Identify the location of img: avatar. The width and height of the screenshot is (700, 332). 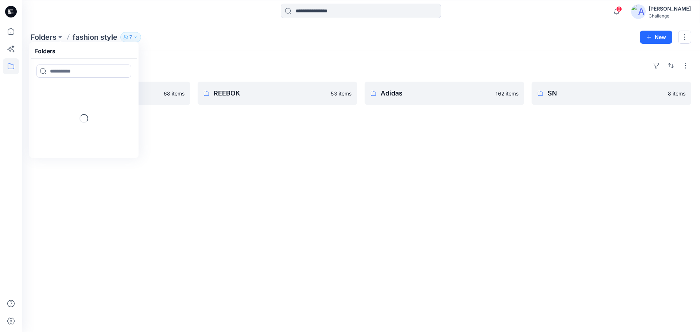
(639, 12).